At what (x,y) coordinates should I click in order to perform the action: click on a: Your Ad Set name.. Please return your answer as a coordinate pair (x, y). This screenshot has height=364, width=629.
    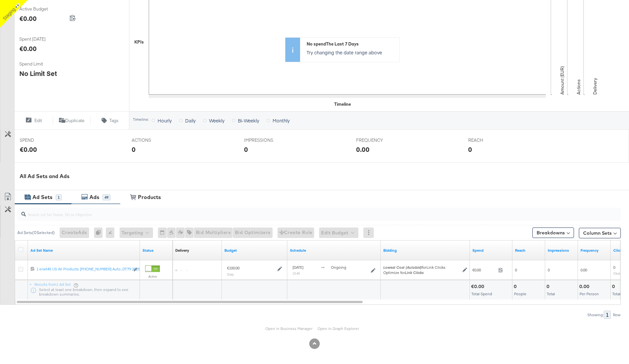
    Looking at the image, I should click on (84, 251).